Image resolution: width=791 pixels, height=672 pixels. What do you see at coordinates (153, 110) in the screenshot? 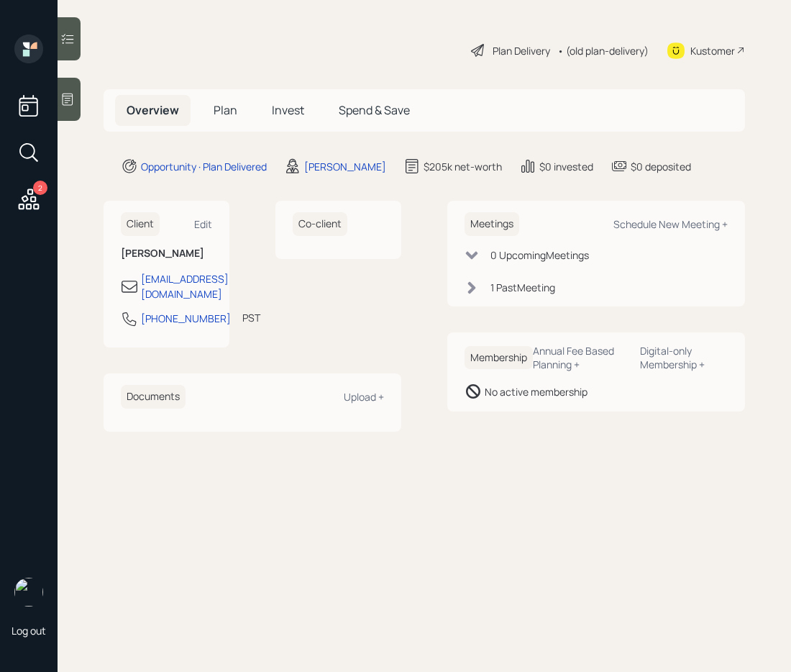
I see `span: Overview` at bounding box center [153, 110].